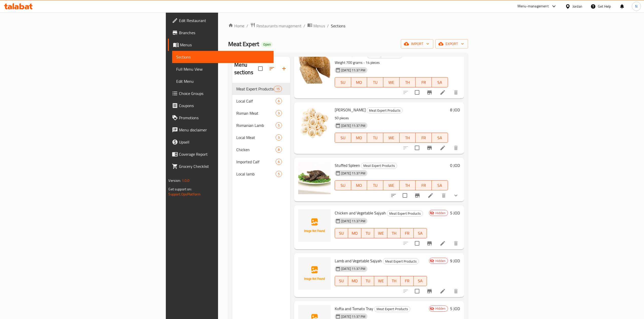 This screenshot has width=644, height=319. Describe the element at coordinates (455, 213) in the screenshot. I see `h6: 5 JOD` at that location.